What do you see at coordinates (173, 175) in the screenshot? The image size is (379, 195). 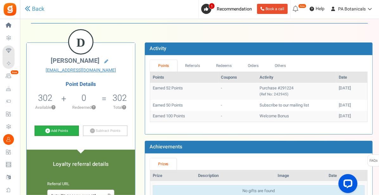 I see `th: Prize` at bounding box center [173, 175].